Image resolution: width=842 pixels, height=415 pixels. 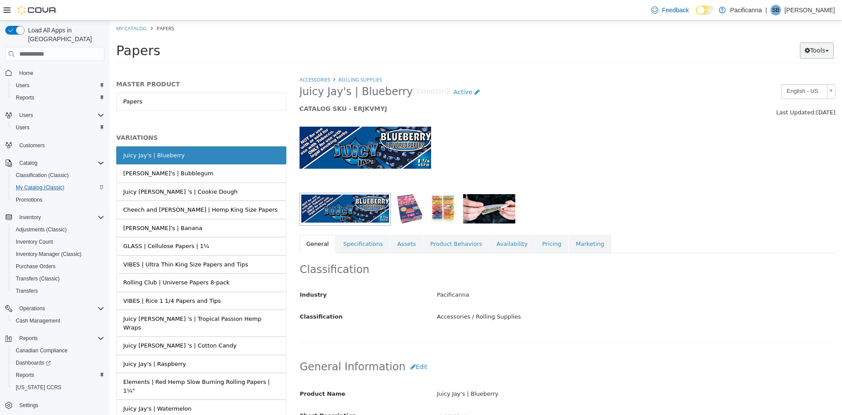 I want to click on button: Classification (Classic), so click(x=58, y=175).